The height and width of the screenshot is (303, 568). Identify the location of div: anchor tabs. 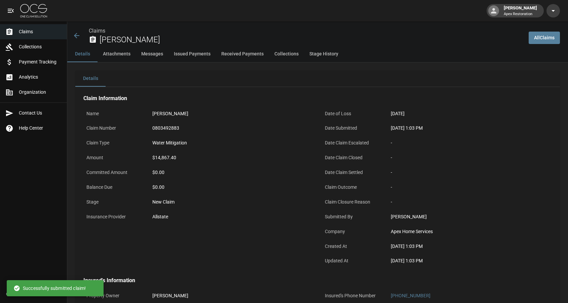
(317, 54).